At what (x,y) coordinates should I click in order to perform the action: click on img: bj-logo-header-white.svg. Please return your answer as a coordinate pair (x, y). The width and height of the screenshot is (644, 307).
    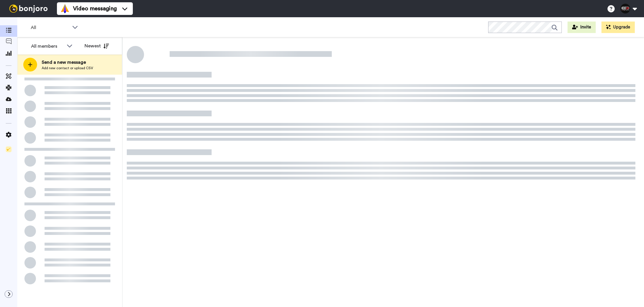
    Looking at the image, I should click on (28, 9).